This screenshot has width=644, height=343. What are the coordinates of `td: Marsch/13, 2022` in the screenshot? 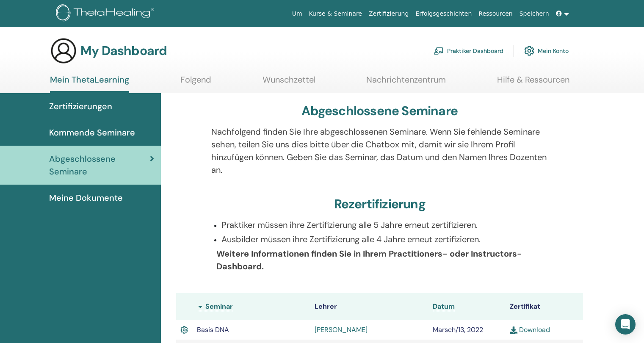 It's located at (467, 330).